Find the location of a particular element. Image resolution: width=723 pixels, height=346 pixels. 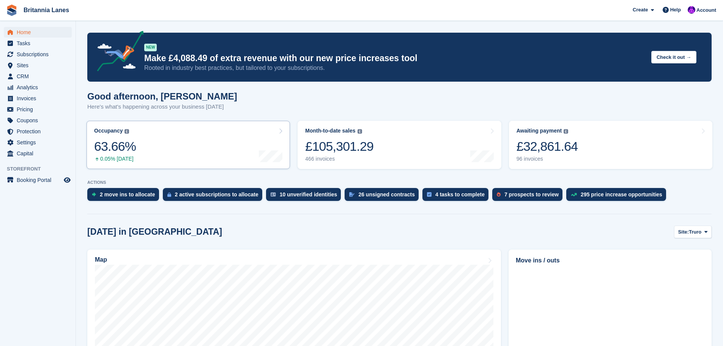

span: Coupons is located at coordinates (39, 120).